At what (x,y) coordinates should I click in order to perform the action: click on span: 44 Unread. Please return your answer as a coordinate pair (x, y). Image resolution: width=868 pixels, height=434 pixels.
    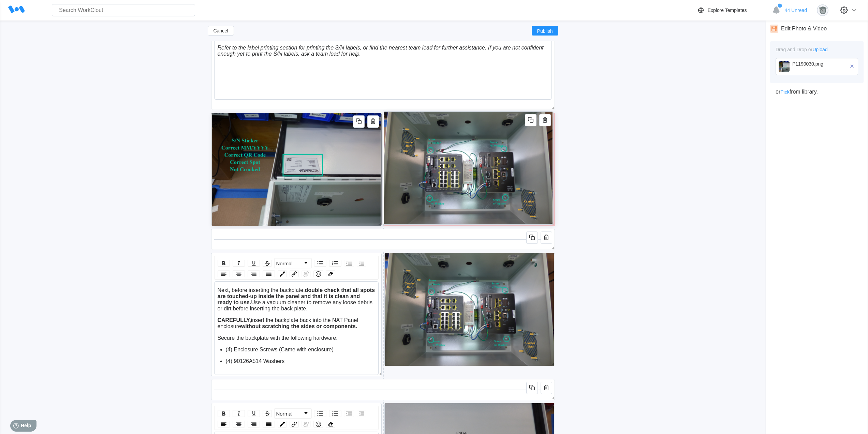
    Looking at the image, I should click on (796, 10).